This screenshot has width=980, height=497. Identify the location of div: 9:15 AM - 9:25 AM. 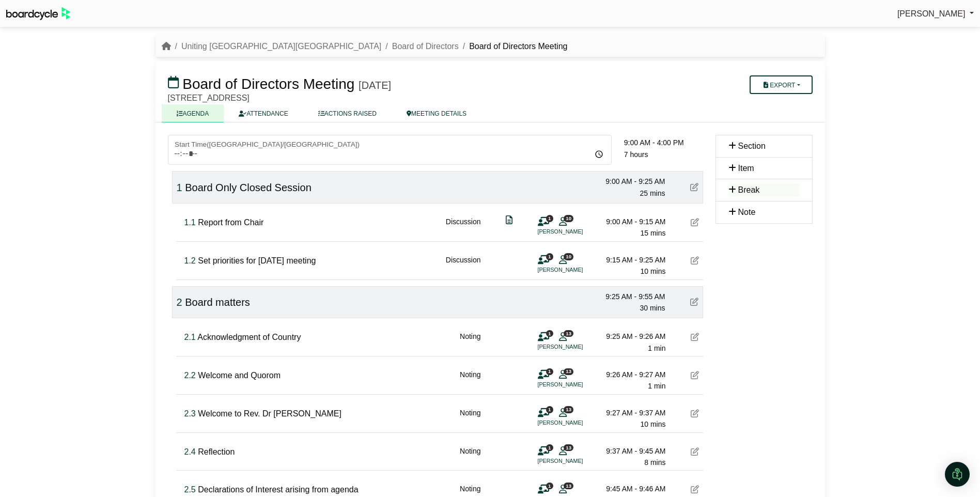
(630, 260).